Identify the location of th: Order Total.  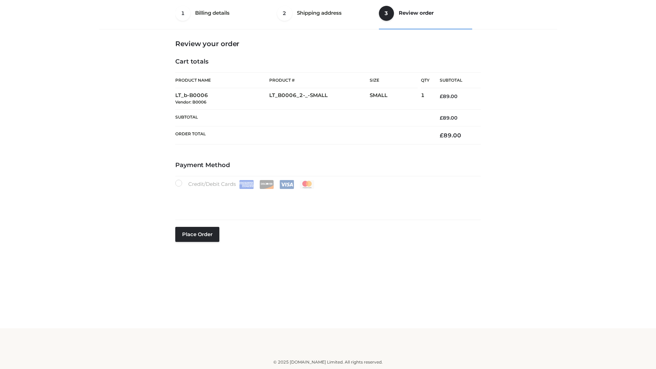
(302, 135).